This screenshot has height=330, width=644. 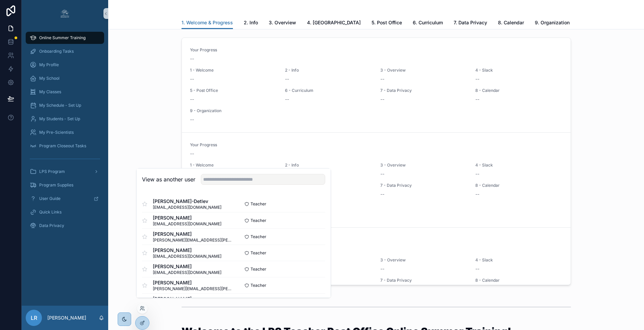 I want to click on a: My Schedule - Set Up, so click(x=65, y=106).